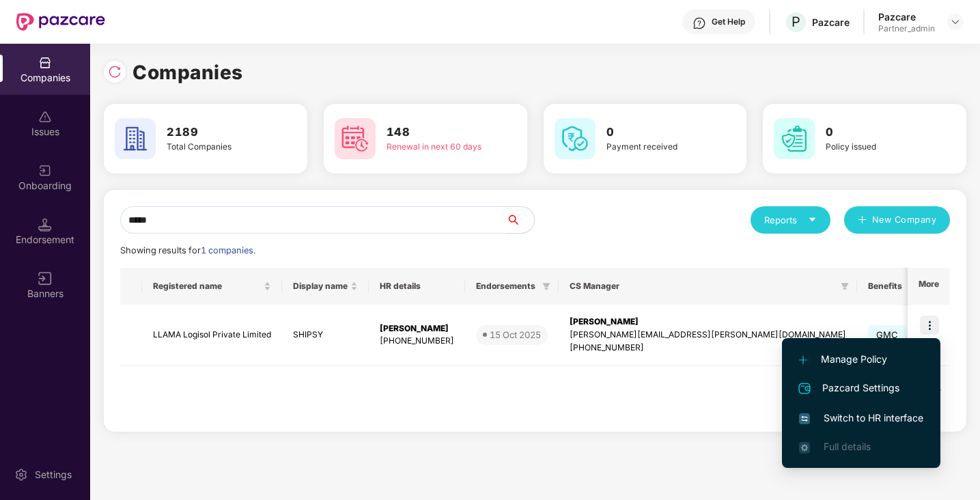  Describe the element at coordinates (862, 221) in the screenshot. I see `span: plus` at that location.